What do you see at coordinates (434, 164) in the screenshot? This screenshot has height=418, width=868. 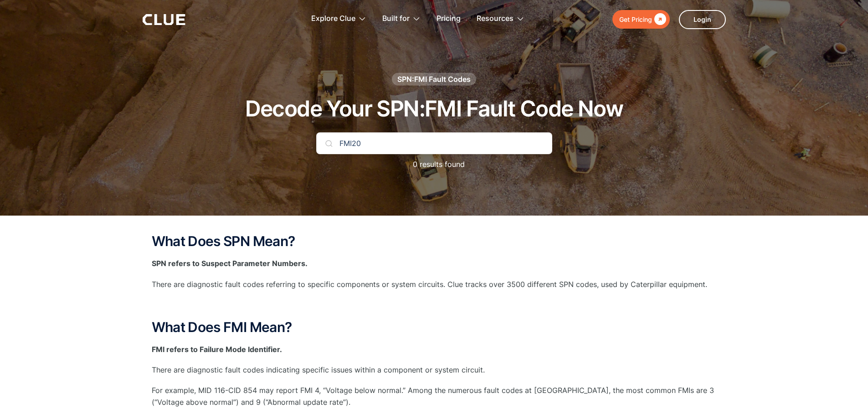 I see `p: 0 results found` at bounding box center [434, 164].